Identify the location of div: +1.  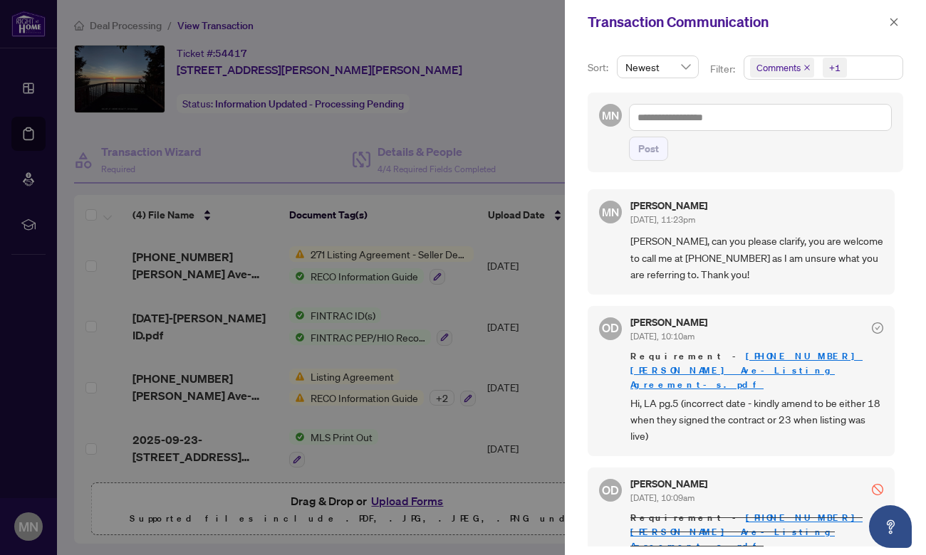
(834, 68).